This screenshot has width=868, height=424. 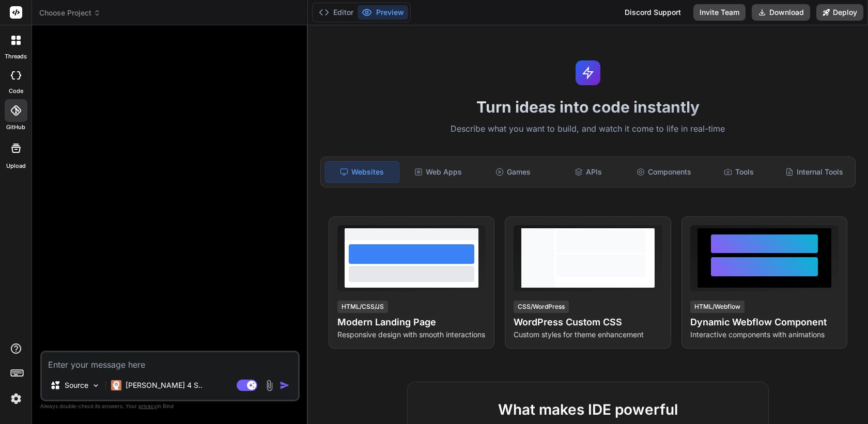 What do you see at coordinates (780, 13) in the screenshot?
I see `button: Download` at bounding box center [780, 13].